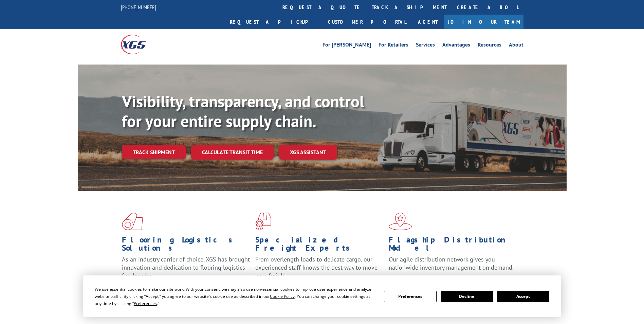 The width and height of the screenshot is (644, 324). Describe the element at coordinates (243, 111) in the screenshot. I see `b: Visibility, transparency, and control for your entire supply chain.` at that location.